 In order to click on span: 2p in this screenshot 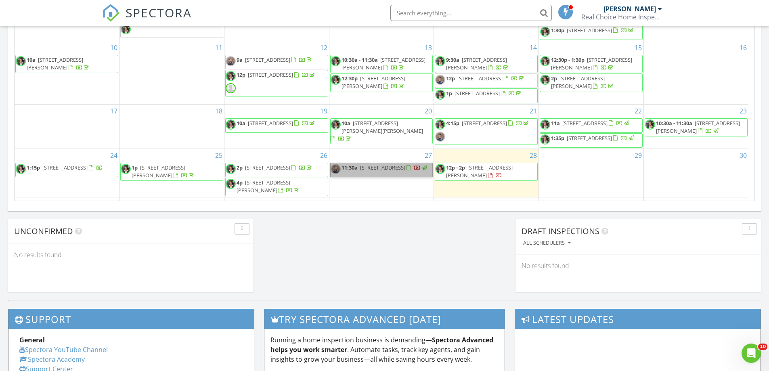, I will do `click(239, 168)`.